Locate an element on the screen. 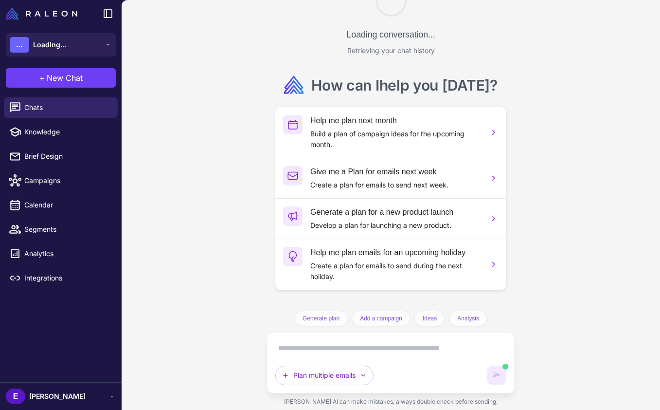  button: Generate plan is located at coordinates (321, 318).